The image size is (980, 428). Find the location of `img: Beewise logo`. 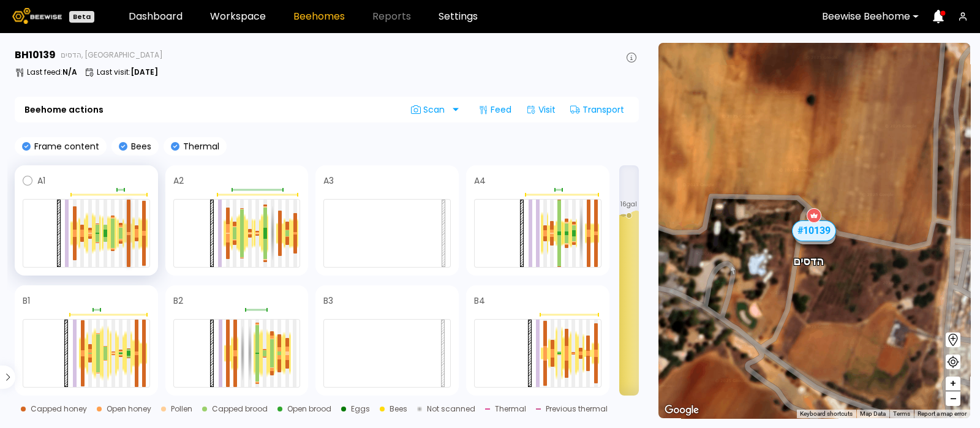

img: Beewise logo is located at coordinates (37, 16).